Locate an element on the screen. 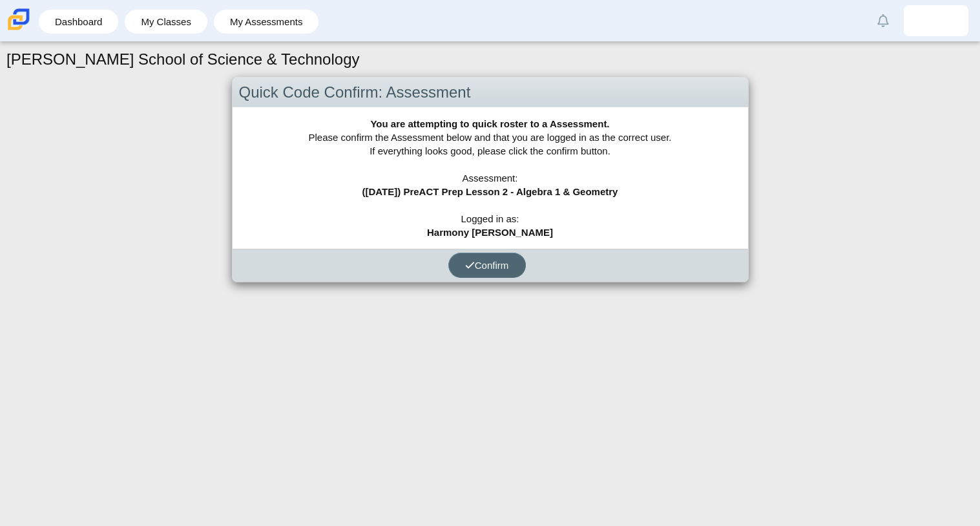  a: Dashboard is located at coordinates (78, 22).